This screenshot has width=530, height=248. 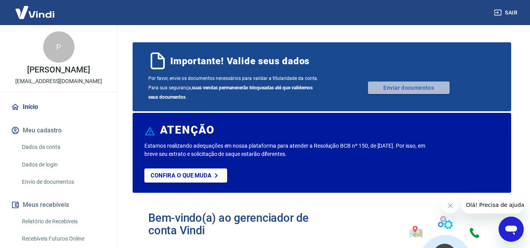 I want to click on a: Dados de login, so click(x=63, y=165).